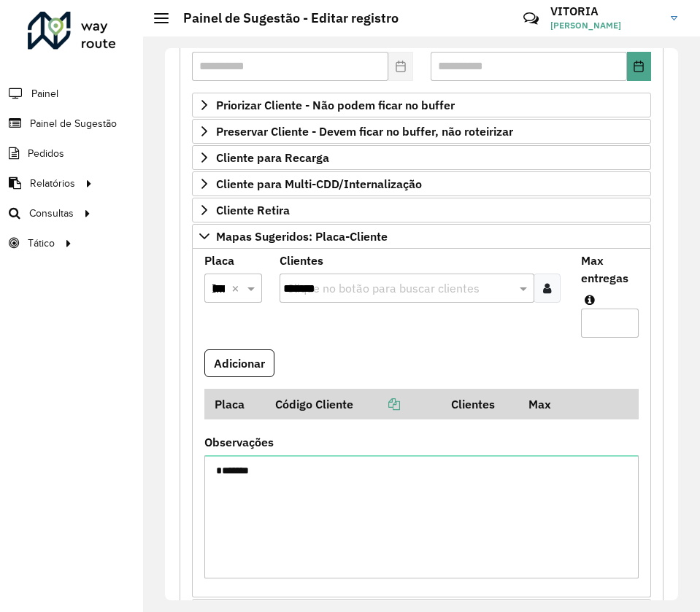 This screenshot has height=612, width=700. What do you see at coordinates (239, 442) in the screenshot?
I see `label: Observações` at bounding box center [239, 442].